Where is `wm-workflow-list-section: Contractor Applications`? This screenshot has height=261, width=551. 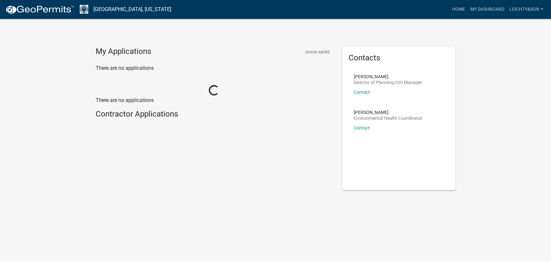 wm-workflow-list-section: Contractor Applications is located at coordinates (214, 115).